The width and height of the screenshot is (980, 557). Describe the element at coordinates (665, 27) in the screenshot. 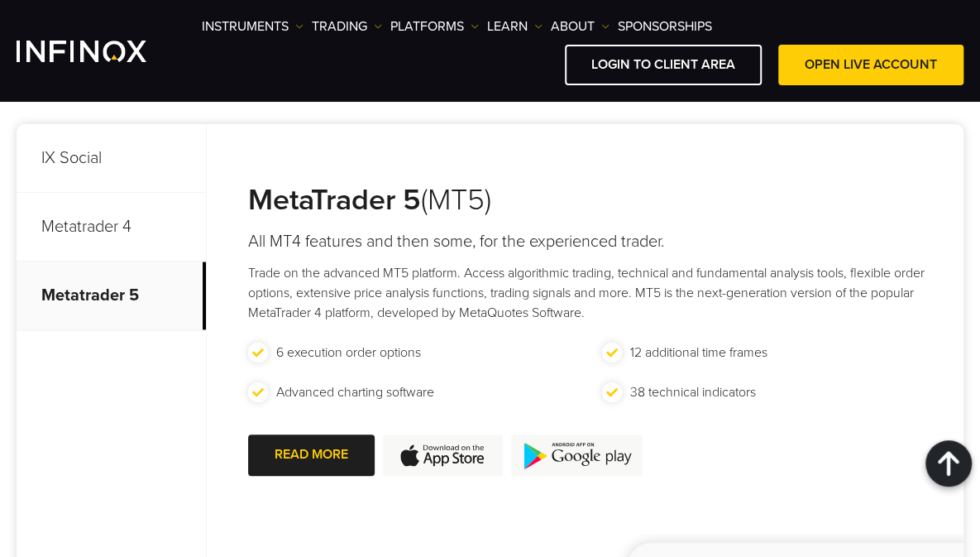

I see `a: SPONSORSHIPS` at that location.